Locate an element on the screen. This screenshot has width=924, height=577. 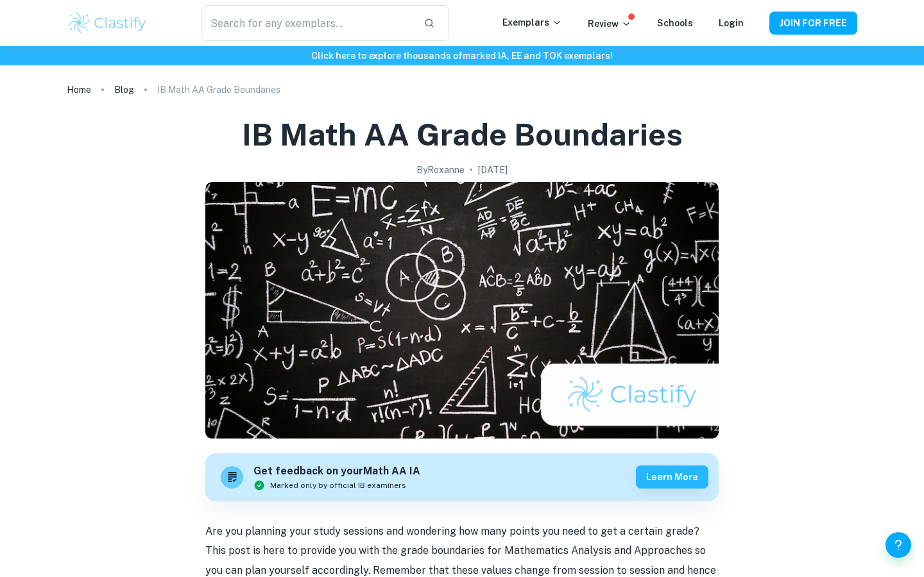
h6: Click here to explore thousands of marked IA, EE and TOK exemplars ! is located at coordinates (462, 56).